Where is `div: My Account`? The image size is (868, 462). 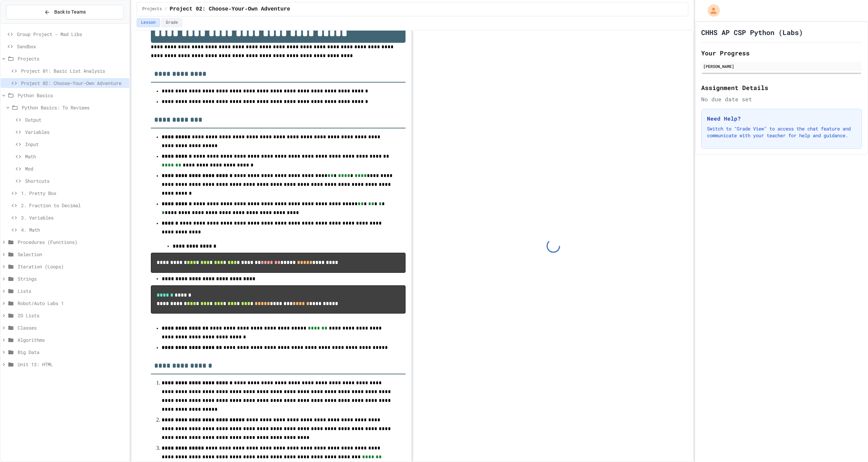 div: My Account is located at coordinates (711, 11).